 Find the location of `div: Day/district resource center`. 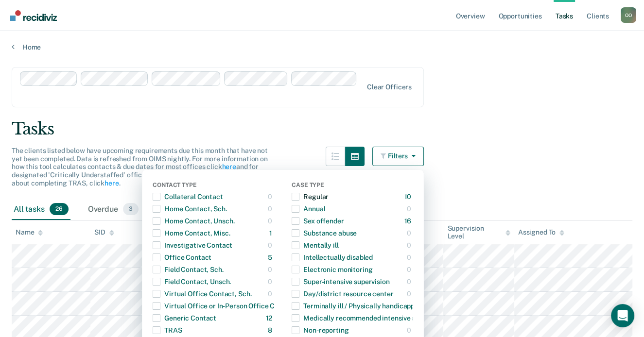

div: Day/district resource center is located at coordinates (342, 293).